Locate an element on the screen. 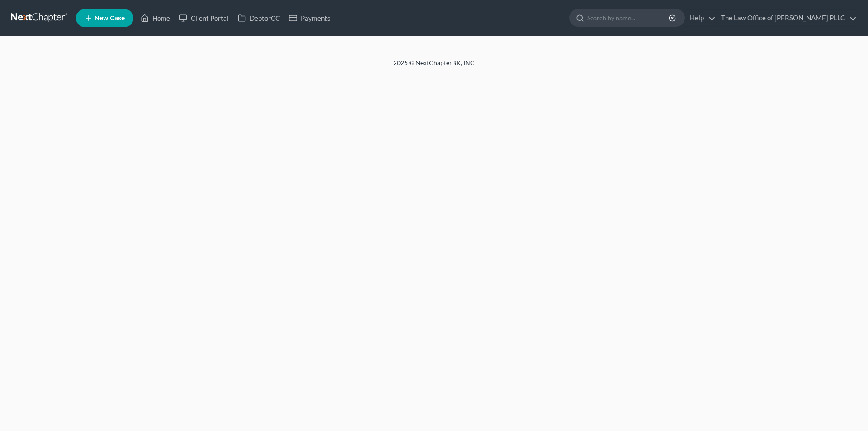 This screenshot has width=868, height=431. a: Home is located at coordinates (155, 18).